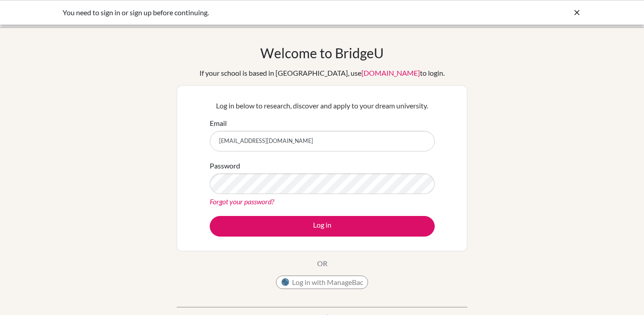  I want to click on div: You need to sign in or sign up before continuing., so click(255, 12).